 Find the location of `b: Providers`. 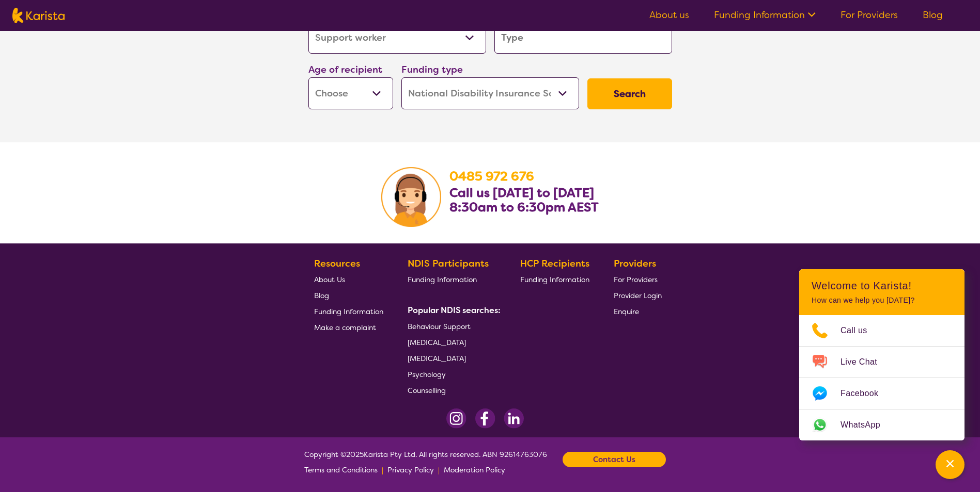

b: Providers is located at coordinates (635, 264).